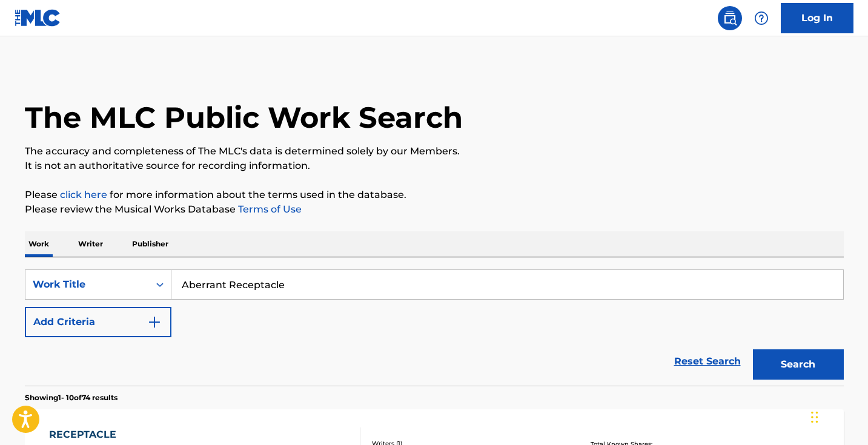 Image resolution: width=868 pixels, height=445 pixels. What do you see at coordinates (243, 117) in the screenshot?
I see `h1: The MLC Public Work Search` at bounding box center [243, 117].